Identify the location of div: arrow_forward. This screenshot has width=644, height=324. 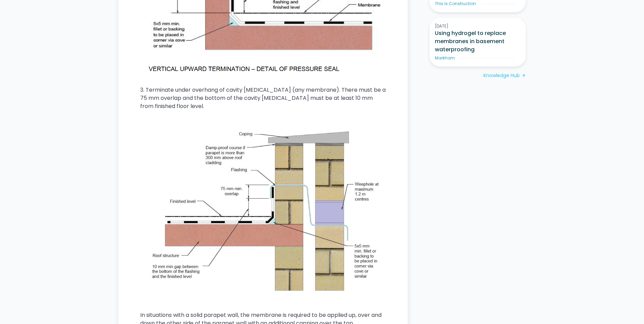
(523, 75).